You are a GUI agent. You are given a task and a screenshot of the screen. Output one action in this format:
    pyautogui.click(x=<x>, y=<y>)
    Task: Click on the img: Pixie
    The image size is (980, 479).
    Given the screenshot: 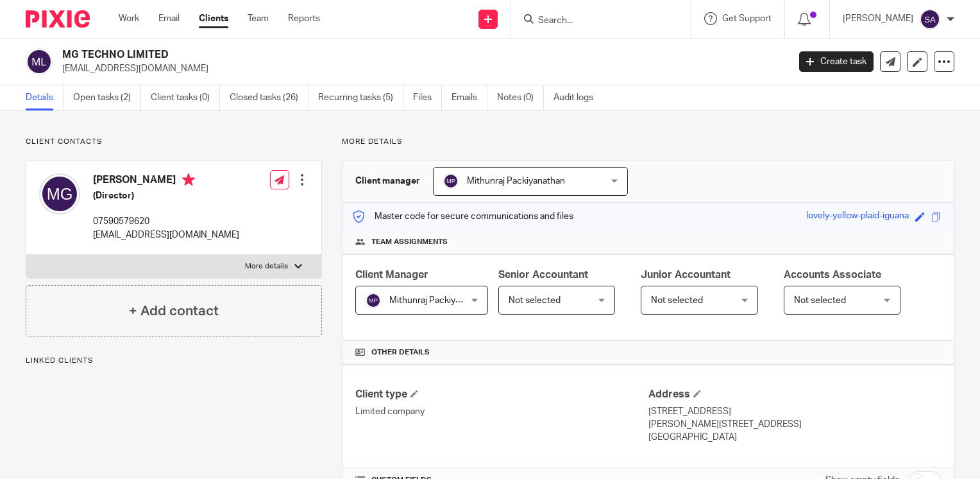 What is the action you would take?
    pyautogui.click(x=58, y=19)
    